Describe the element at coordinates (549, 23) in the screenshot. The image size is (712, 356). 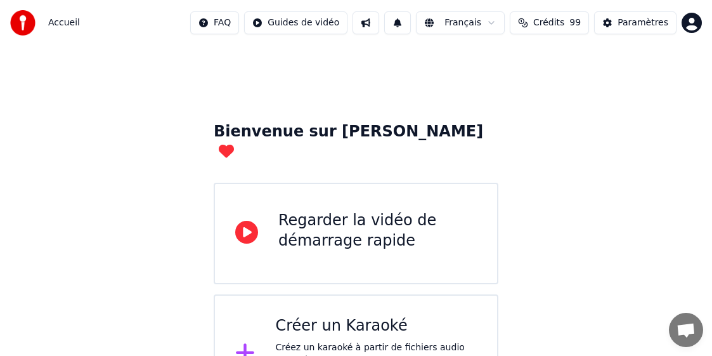
I see `button: Crédits99` at that location.